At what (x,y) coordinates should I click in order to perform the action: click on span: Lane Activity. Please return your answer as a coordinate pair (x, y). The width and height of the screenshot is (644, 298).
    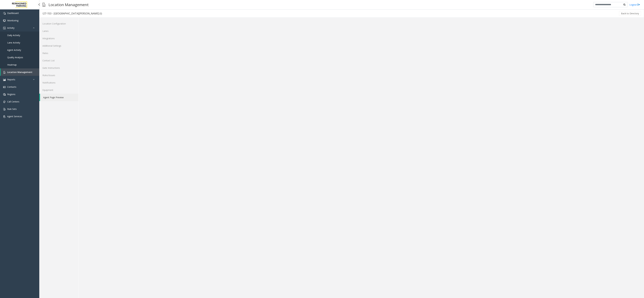
    Looking at the image, I should click on (14, 43).